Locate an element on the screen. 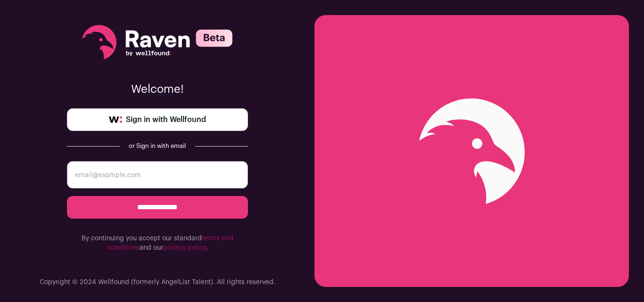 Image resolution: width=644 pixels, height=302 pixels. p: Copyright © 2024 Wellfound (formerly AngelList Talent). All rights reserved. is located at coordinates (158, 282).